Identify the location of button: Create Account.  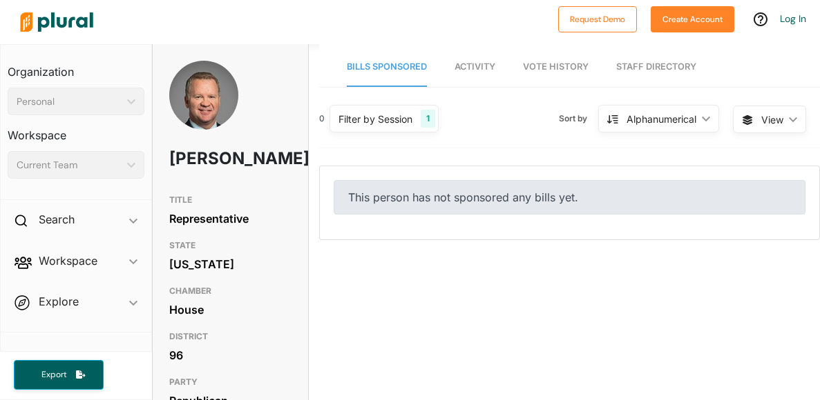
(692, 19).